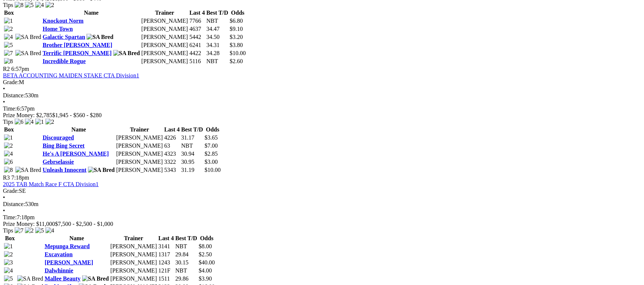 The height and width of the screenshot is (285, 644). I want to click on th: Trainer, so click(139, 130).